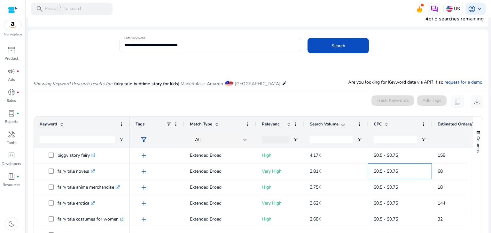 The image size is (491, 233). Describe the element at coordinates (315, 219) in the screenshot. I see `span: 2.68K` at that location.